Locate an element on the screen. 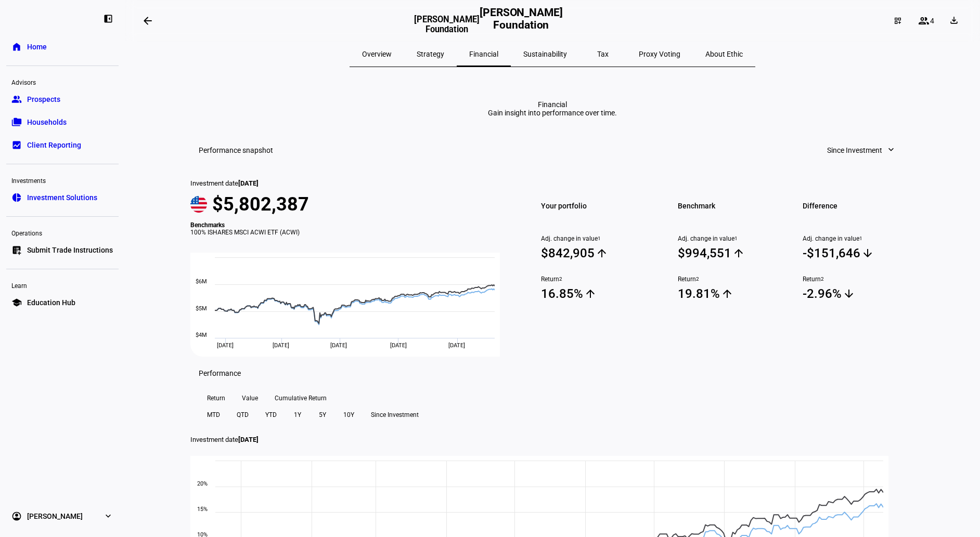 This screenshot has height=537, width=980. span: About Ethic is located at coordinates (724, 54).